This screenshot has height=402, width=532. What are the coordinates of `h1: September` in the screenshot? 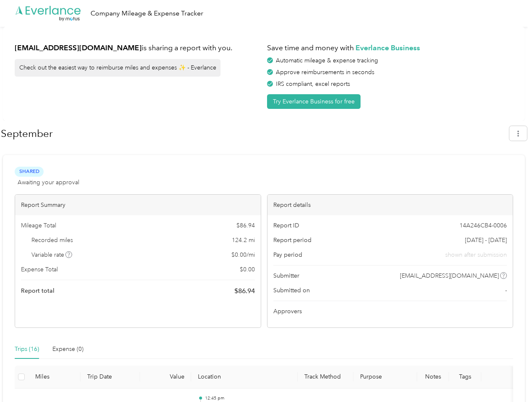 It's located at (252, 133).